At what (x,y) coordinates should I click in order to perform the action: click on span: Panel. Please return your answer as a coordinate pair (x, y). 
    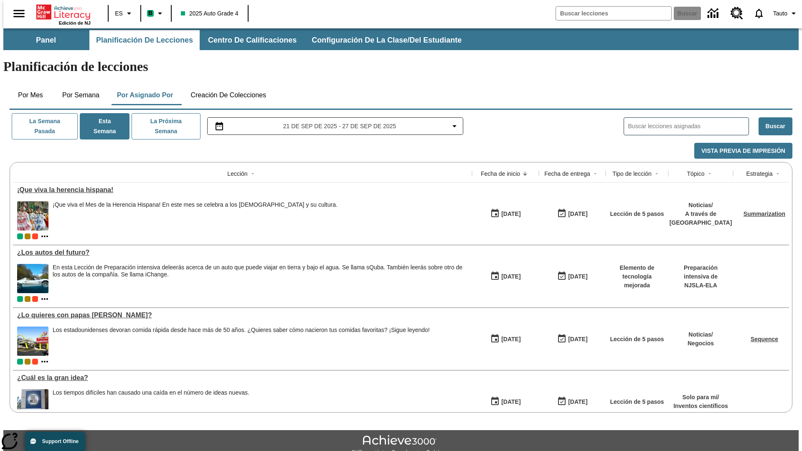
    Looking at the image, I should click on (46, 40).